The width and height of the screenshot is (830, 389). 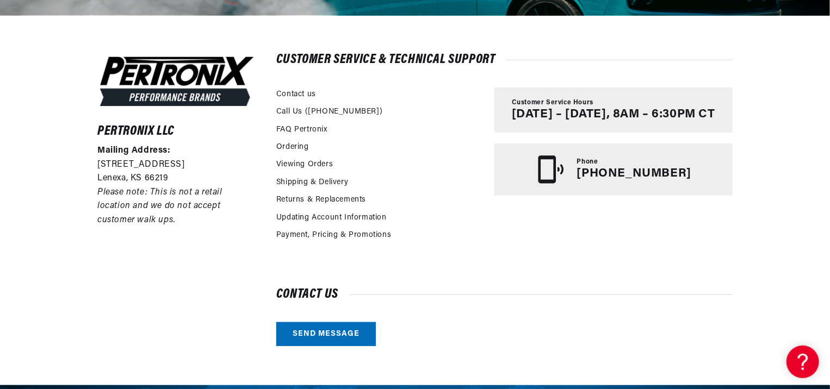 What do you see at coordinates (312, 183) in the screenshot?
I see `a: Shipping & Delivery` at bounding box center [312, 183].